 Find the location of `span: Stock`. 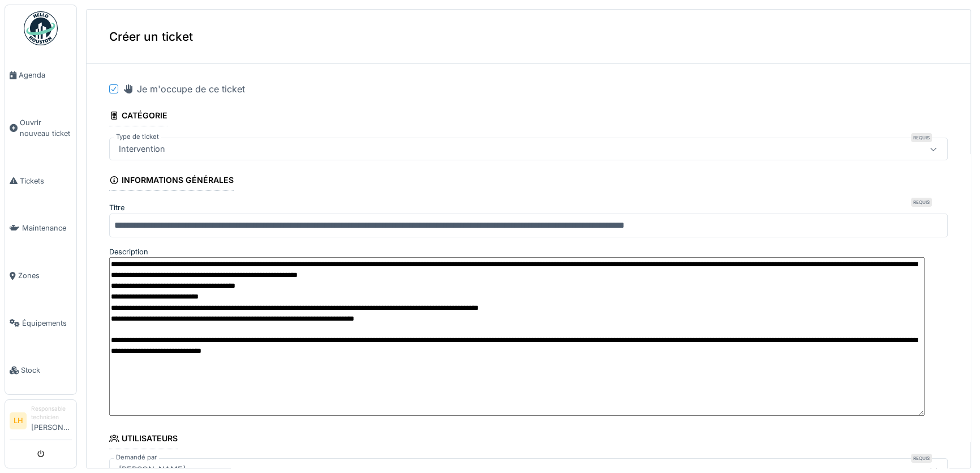

span: Stock is located at coordinates (46, 370).